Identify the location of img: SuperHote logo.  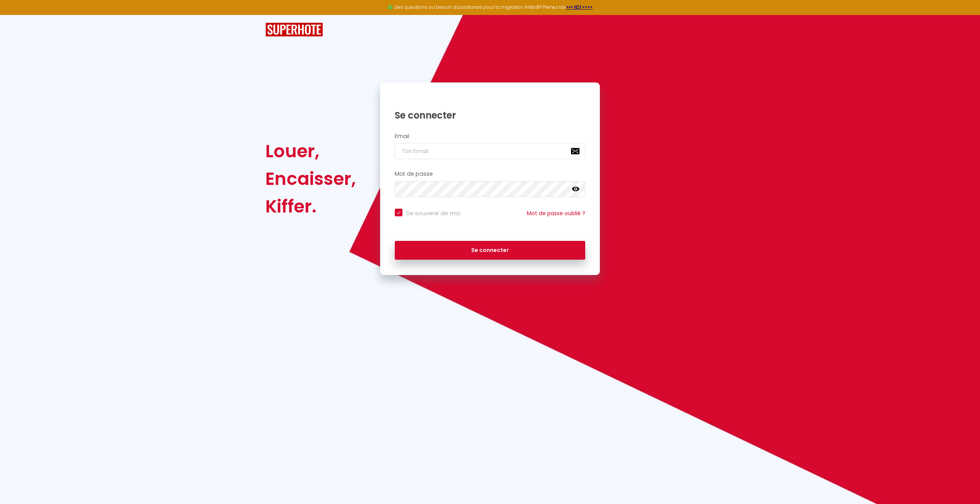
(295, 30).